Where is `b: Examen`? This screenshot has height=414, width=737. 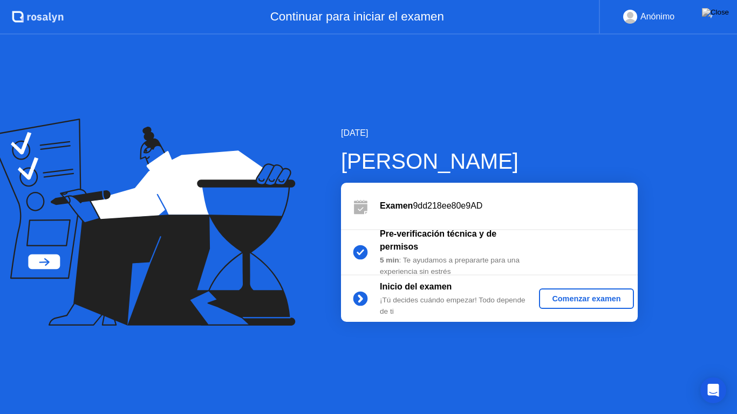
b: Examen is located at coordinates (396, 206).